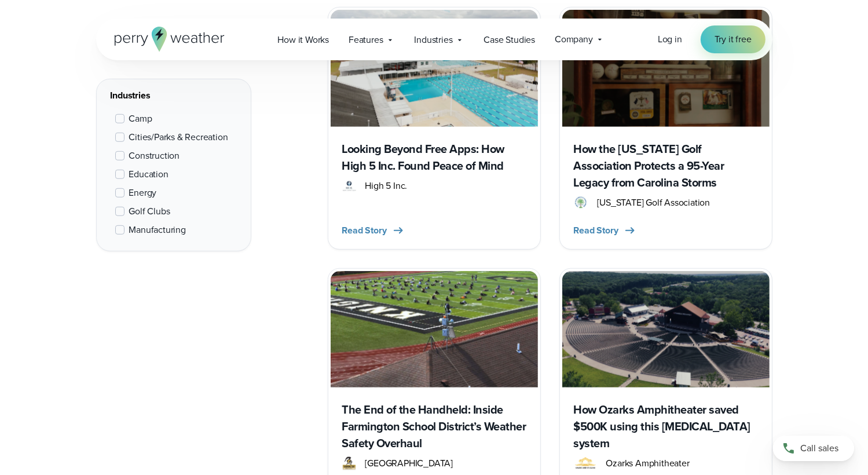 This screenshot has width=868, height=475. Describe the element at coordinates (434, 157) in the screenshot. I see `h3: Looking Beyond Free Apps: How High 5 Inc. Found Peace of Mind` at that location.